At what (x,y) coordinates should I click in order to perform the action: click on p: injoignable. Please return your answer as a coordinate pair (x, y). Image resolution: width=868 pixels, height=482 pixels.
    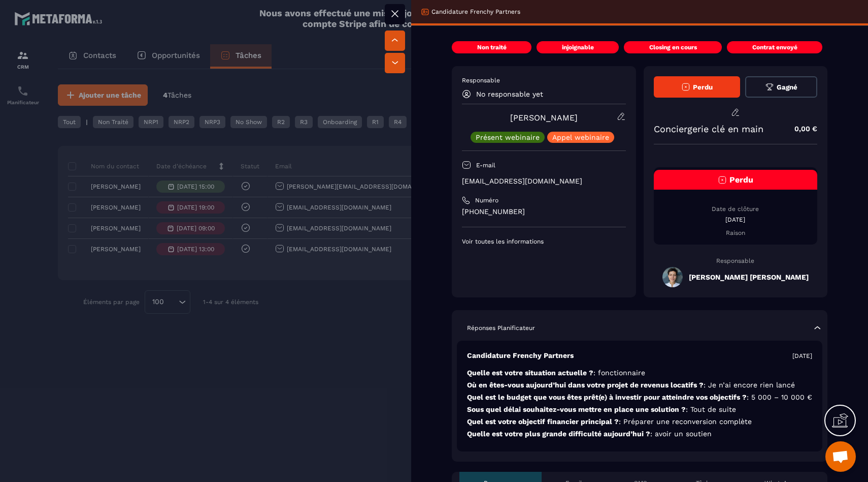
    Looking at the image, I should click on (578, 47).